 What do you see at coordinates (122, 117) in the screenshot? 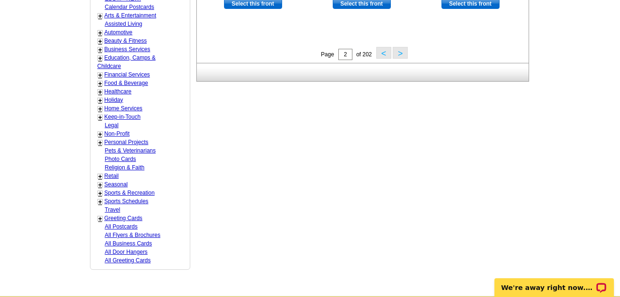
I see `a: Keep-in-Touch` at bounding box center [122, 117].